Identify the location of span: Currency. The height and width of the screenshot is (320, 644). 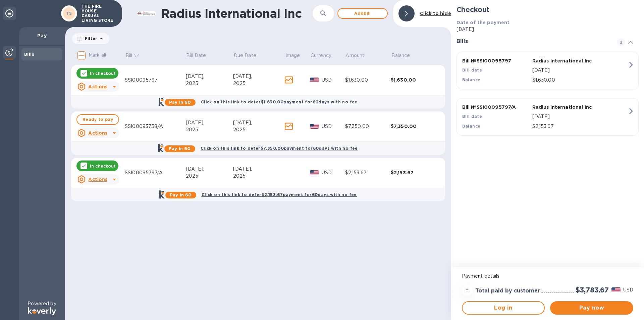
(321, 55).